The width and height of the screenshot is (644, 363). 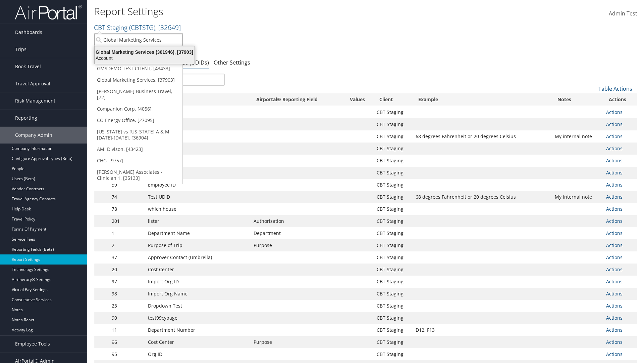 I want to click on td: Employee ID, so click(x=197, y=185).